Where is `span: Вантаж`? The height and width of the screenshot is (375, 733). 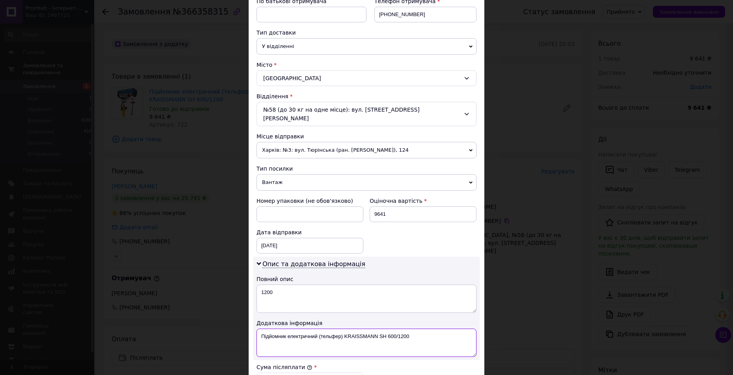 span: Вантаж is located at coordinates (366, 182).